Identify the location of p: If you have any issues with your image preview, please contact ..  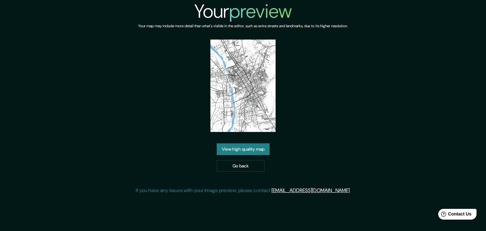
(243, 191).